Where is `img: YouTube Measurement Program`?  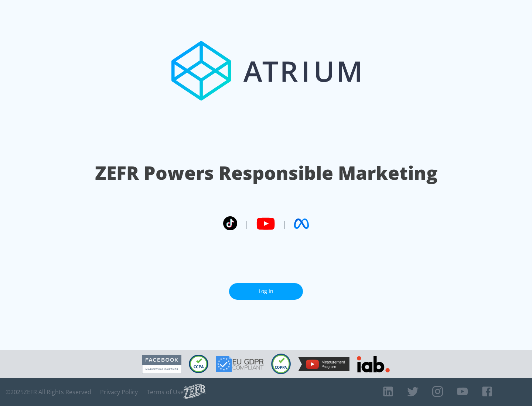 img: YouTube Measurement Program is located at coordinates (323, 364).